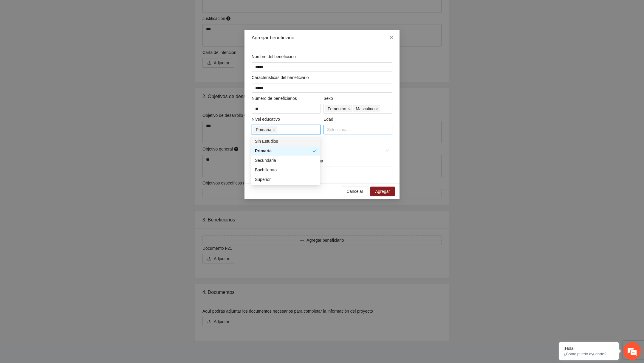 The height and width of the screenshot is (363, 644). I want to click on label: Sexo, so click(328, 98).